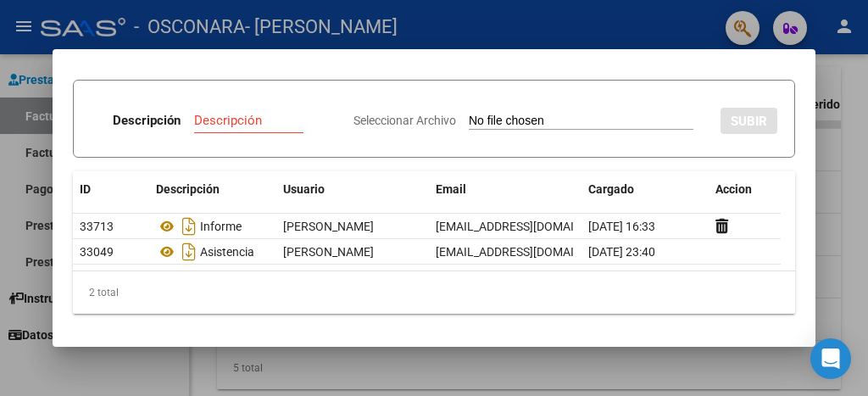 This screenshot has width=868, height=396. I want to click on span: Accion, so click(734, 190).